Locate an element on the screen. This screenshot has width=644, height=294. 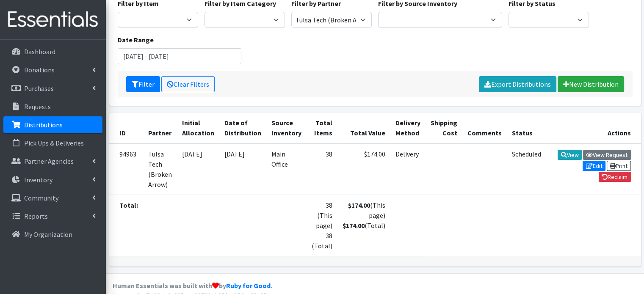
img: HumanEssentials is located at coordinates (53, 19).